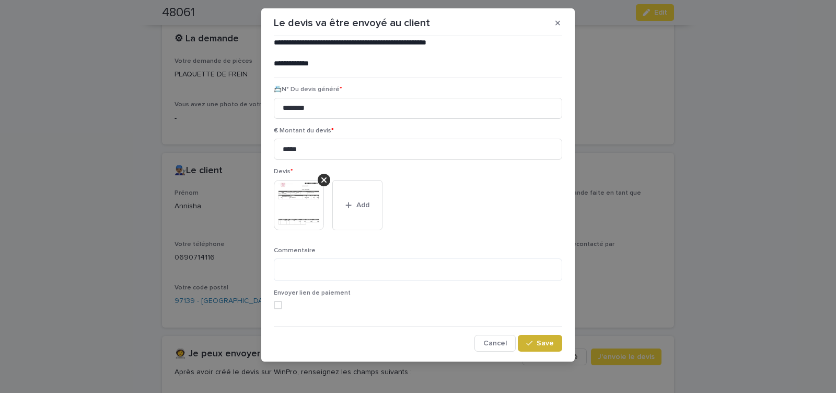 This screenshot has height=393, width=836. I want to click on span: Envoyer lien de paiement, so click(312, 293).